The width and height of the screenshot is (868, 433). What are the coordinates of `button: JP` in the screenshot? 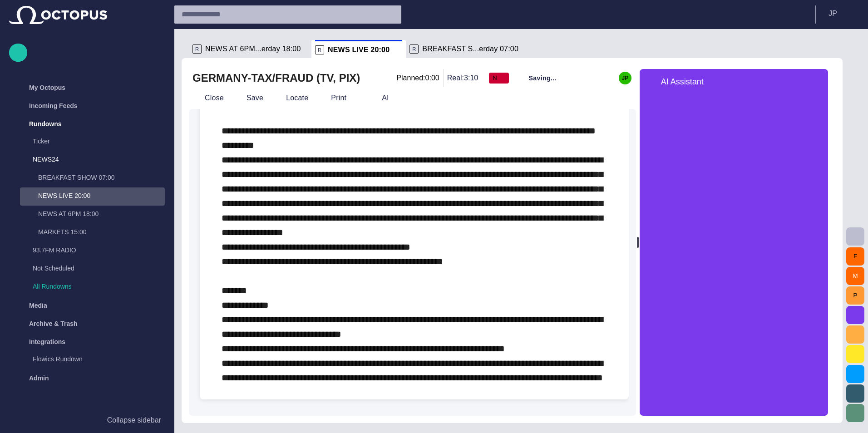 It's located at (841, 13).